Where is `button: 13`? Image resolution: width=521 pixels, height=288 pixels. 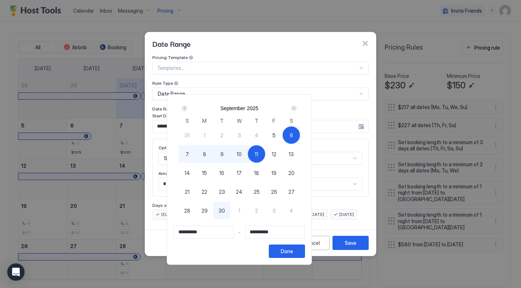
button: 13 is located at coordinates (291, 154).